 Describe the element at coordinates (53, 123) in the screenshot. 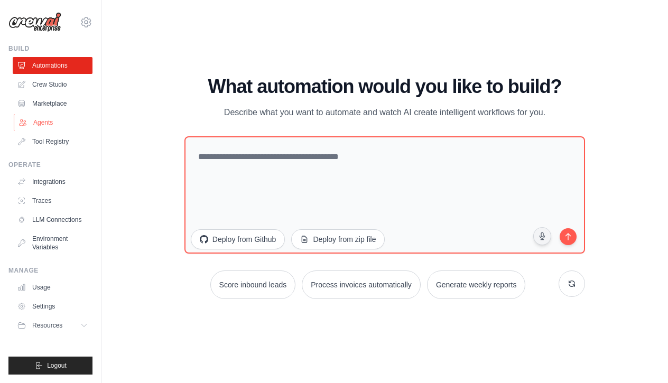

I see `a: Agents` at that location.